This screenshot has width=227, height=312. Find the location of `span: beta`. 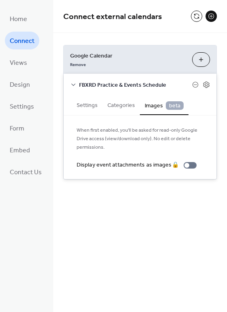

span: beta is located at coordinates (174, 105).